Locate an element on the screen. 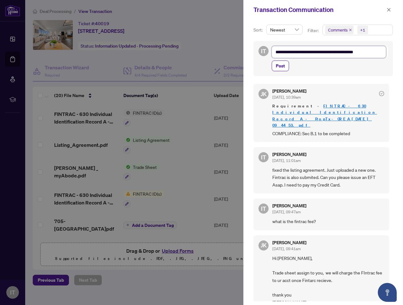  span: Requirement - is located at coordinates (328, 116).